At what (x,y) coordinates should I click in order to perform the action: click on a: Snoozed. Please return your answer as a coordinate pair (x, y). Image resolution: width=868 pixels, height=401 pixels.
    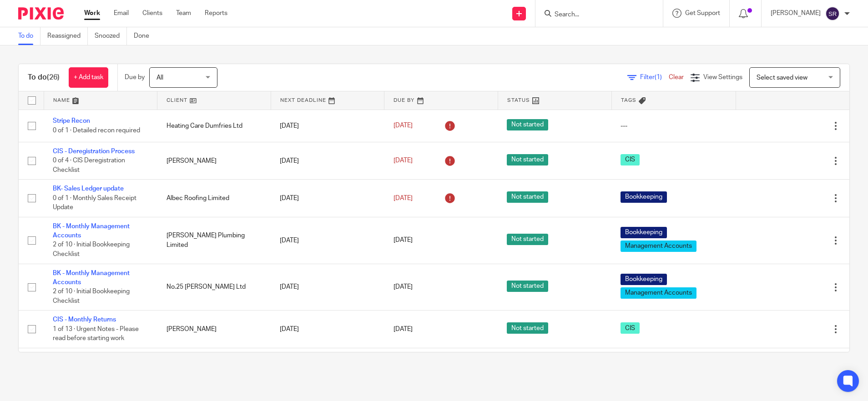
    Looking at the image, I should click on (111, 36).